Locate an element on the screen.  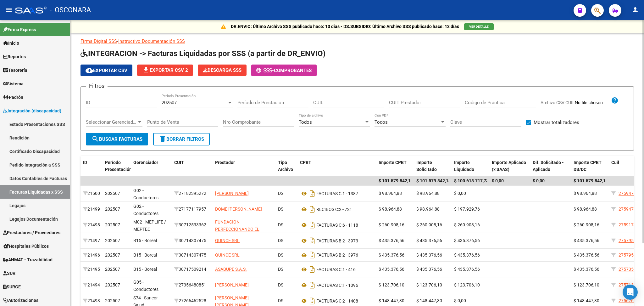
mat-icon: file_download is located at coordinates (146, 70).